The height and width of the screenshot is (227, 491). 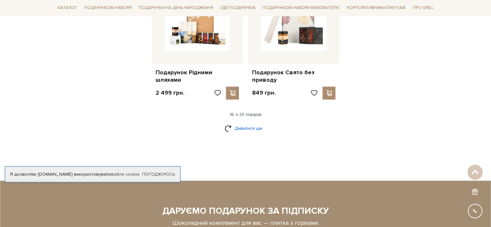 What do you see at coordinates (294, 76) in the screenshot?
I see `a: Подарунок Свято без приводу` at bounding box center [294, 76].